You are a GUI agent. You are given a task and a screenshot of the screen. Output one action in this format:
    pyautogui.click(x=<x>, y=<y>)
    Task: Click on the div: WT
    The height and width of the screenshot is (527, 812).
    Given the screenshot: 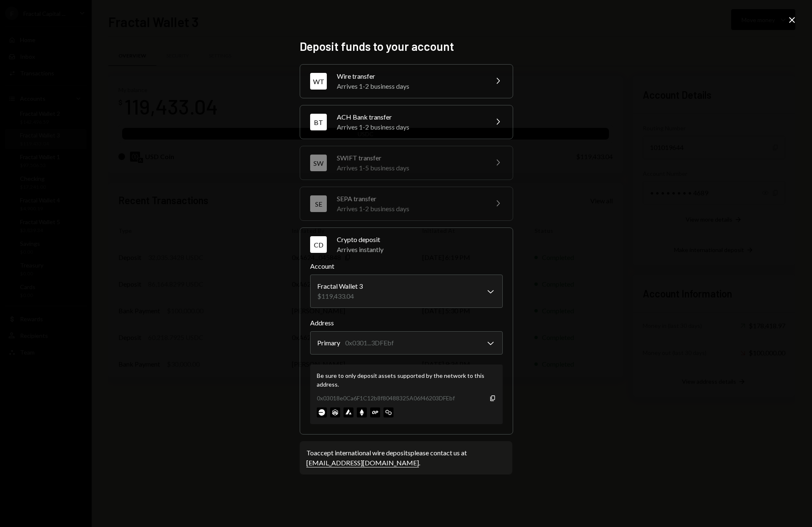 What is the action you would take?
    pyautogui.click(x=318, y=82)
    